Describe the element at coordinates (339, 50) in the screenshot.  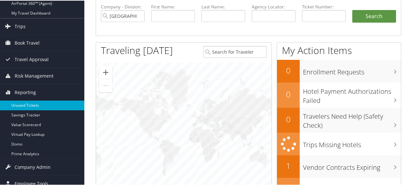
I see `h1: My Action Items` at that location.